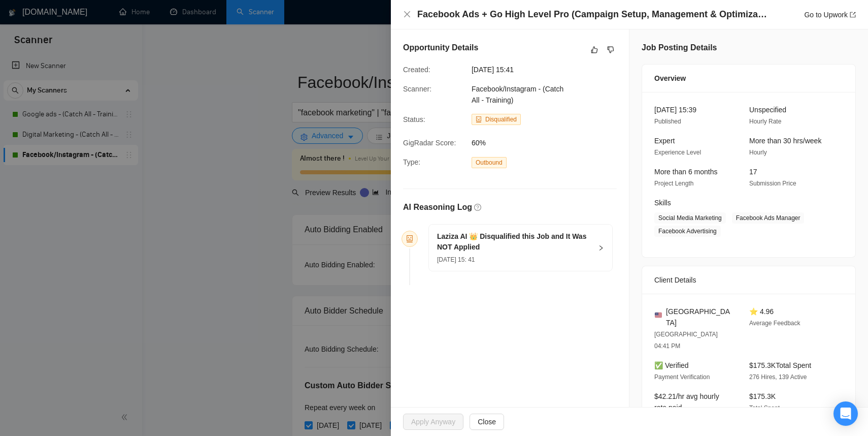 The height and width of the screenshot is (436, 868). I want to click on span: Published, so click(668, 121).